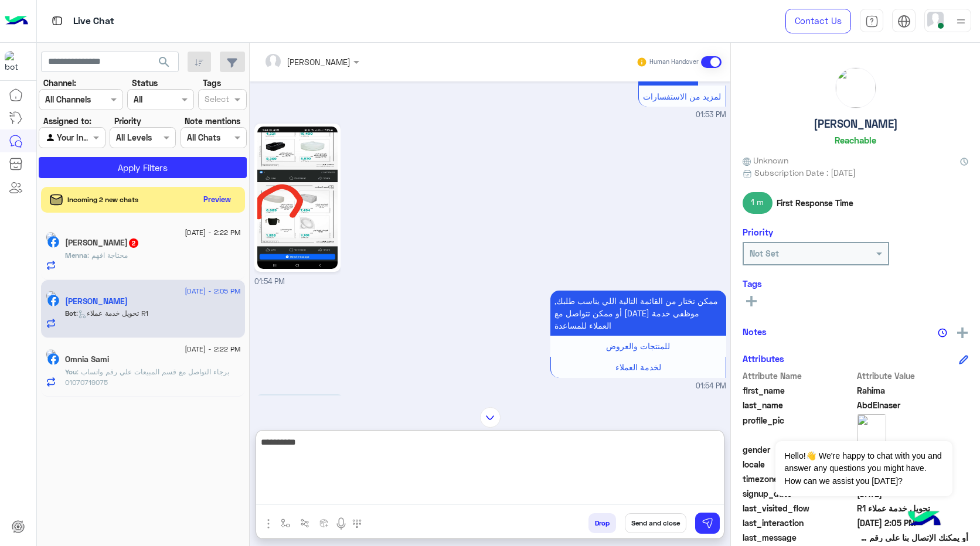 The height and width of the screenshot is (546, 980). Describe the element at coordinates (855, 284) in the screenshot. I see `h6: Tags` at that location.